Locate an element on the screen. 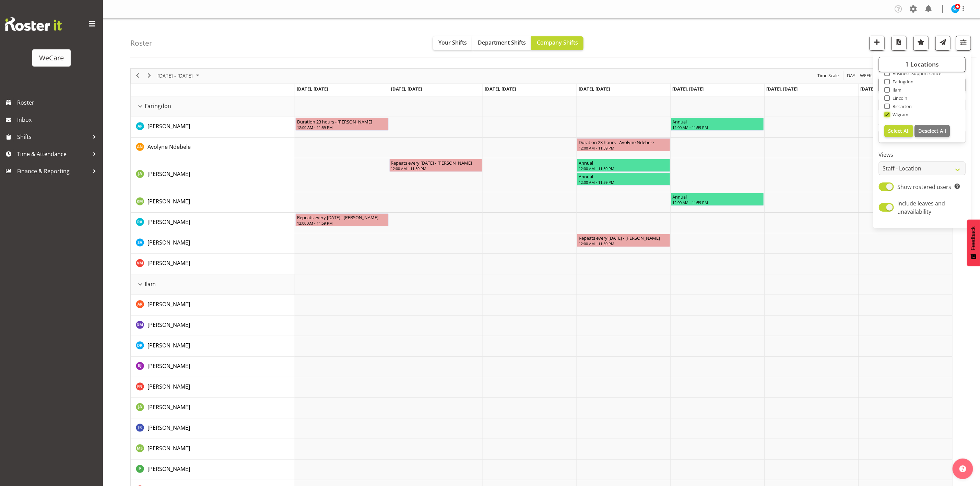  button: Timeline Day is located at coordinates (851, 75).